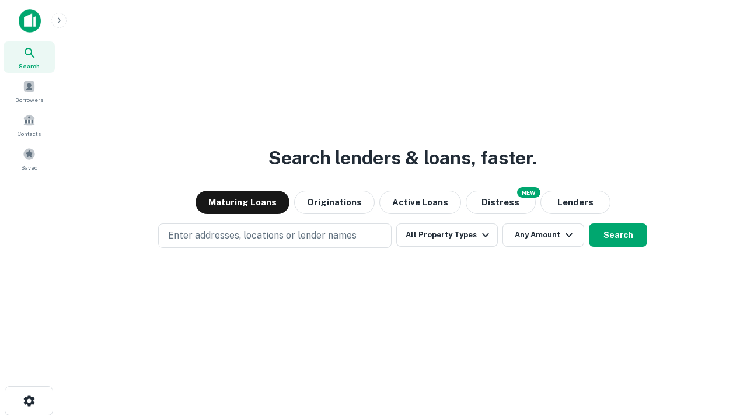 This screenshot has height=420, width=747. I want to click on button: Search, so click(618, 235).